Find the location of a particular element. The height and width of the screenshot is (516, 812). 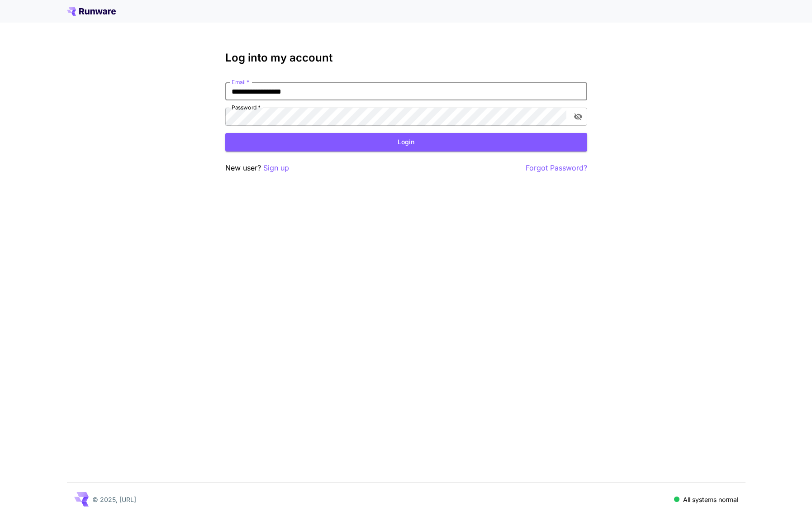

button: Login is located at coordinates (406, 142).